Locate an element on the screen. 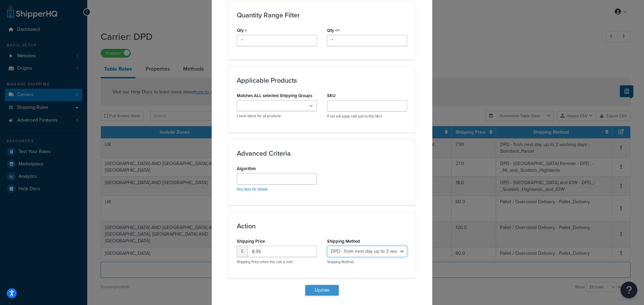 The height and width of the screenshot is (305, 644). button: Update is located at coordinates (322, 291).